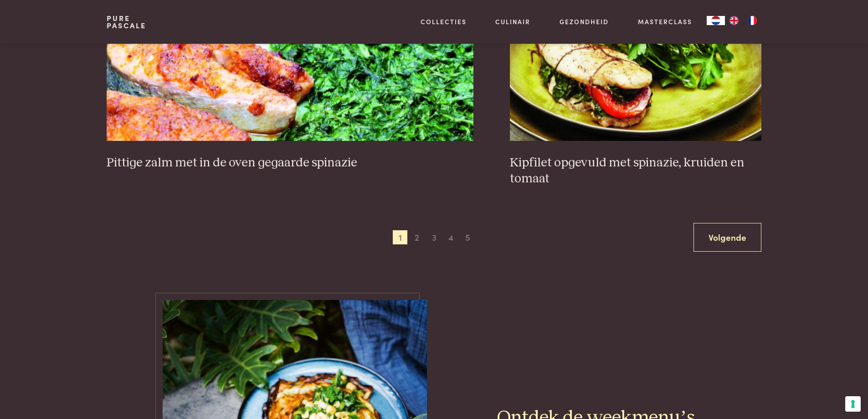  I want to click on a: FR, so click(753, 21).